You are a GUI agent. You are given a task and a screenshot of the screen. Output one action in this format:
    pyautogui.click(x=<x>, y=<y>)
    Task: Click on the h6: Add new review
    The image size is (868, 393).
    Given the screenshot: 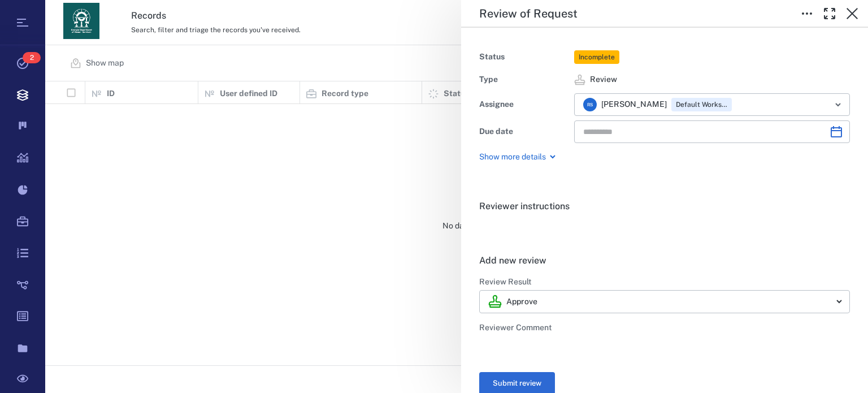 What is the action you would take?
    pyautogui.click(x=665, y=261)
    